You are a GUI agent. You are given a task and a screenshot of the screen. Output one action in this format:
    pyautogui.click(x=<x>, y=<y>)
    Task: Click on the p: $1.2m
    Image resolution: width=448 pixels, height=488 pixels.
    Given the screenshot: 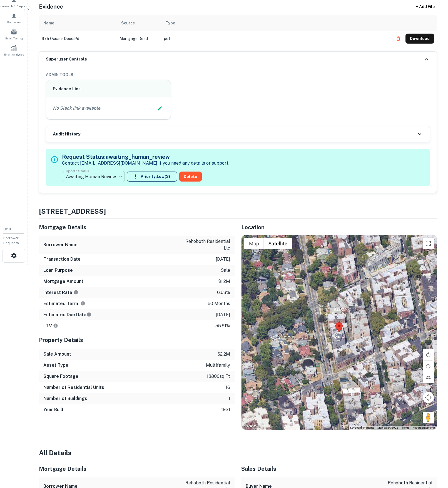 What is the action you would take?
    pyautogui.click(x=224, y=282)
    